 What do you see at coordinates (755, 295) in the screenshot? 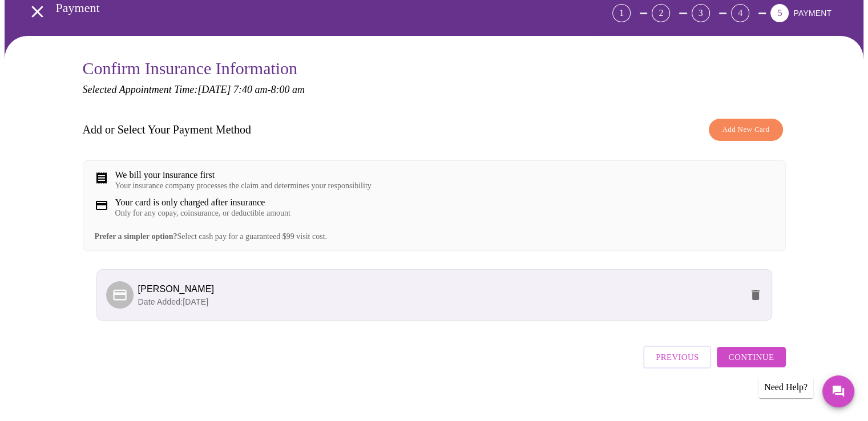
I see `button: delete` at bounding box center [755, 295].